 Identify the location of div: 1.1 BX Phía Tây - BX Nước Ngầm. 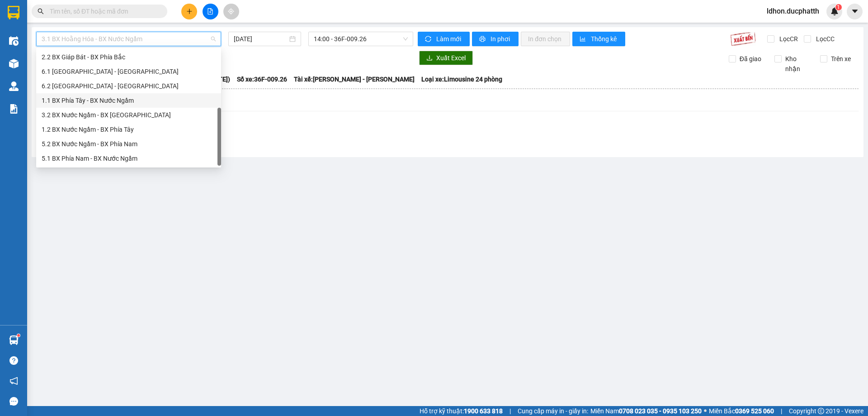
(129, 101).